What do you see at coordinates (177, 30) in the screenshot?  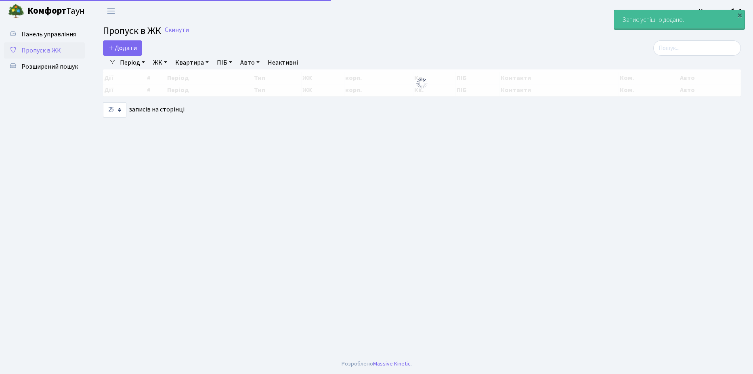 I see `a: Скинути` at bounding box center [177, 30].